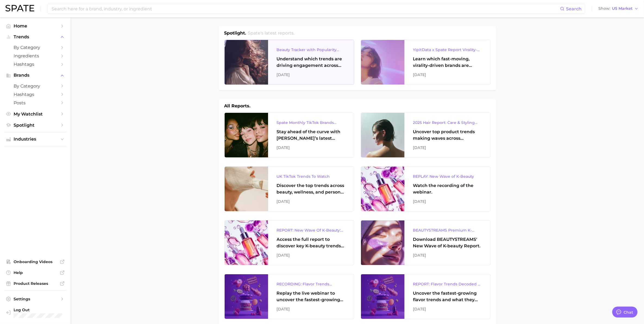 The height and width of the screenshot is (324, 644). Describe the element at coordinates (35, 262) in the screenshot. I see `a: Onboarding Videos` at that location.